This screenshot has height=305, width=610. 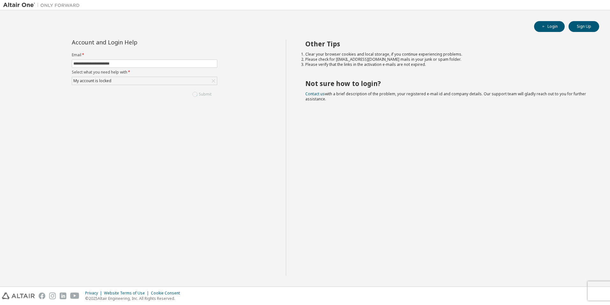 What do you see at coordinates (447, 54) in the screenshot?
I see `li: Clear your browser cookies and local storage, if you continue experiencing problems.` at bounding box center [447, 54].